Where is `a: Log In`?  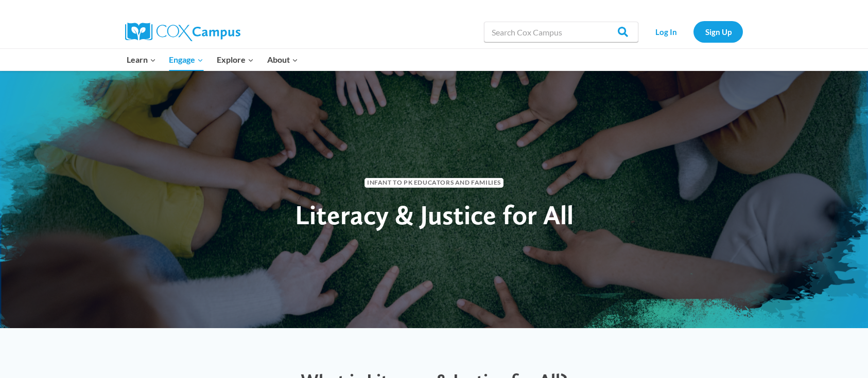 a: Log In is located at coordinates (666, 31).